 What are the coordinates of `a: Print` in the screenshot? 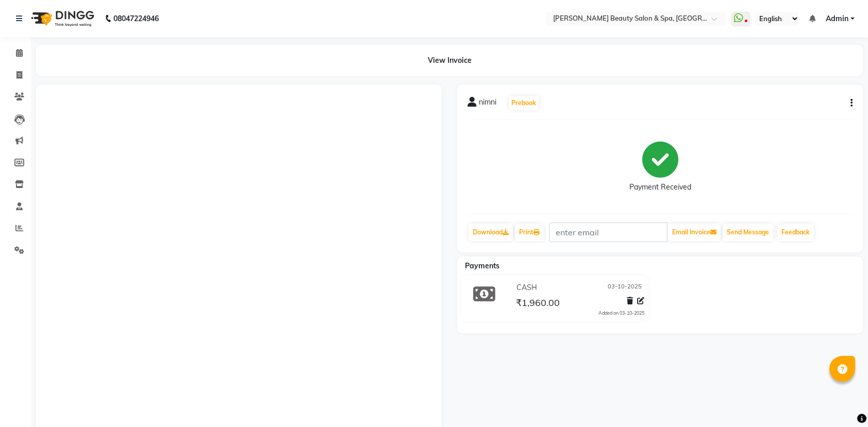 It's located at (529, 233).